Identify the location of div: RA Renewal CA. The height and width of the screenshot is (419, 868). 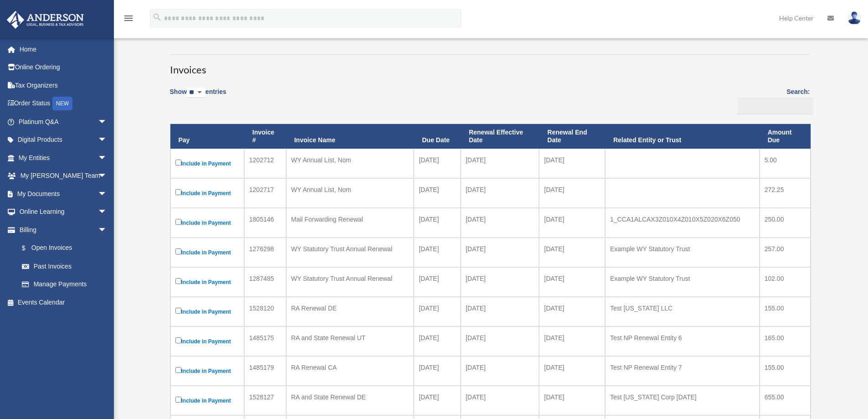
(350, 367).